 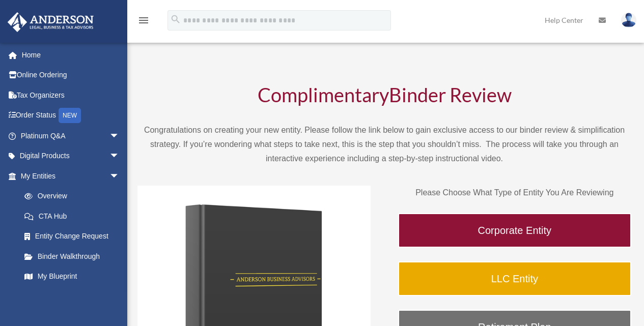 I want to click on p: Congratulations on creating your new entity. Please follow the link below to gain exclusive acces..., so click(x=384, y=144).